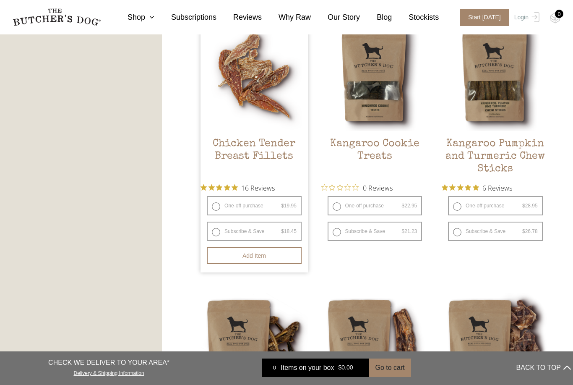 Image resolution: width=573 pixels, height=385 pixels. Describe the element at coordinates (335, 17) in the screenshot. I see `a: Our Story` at that location.